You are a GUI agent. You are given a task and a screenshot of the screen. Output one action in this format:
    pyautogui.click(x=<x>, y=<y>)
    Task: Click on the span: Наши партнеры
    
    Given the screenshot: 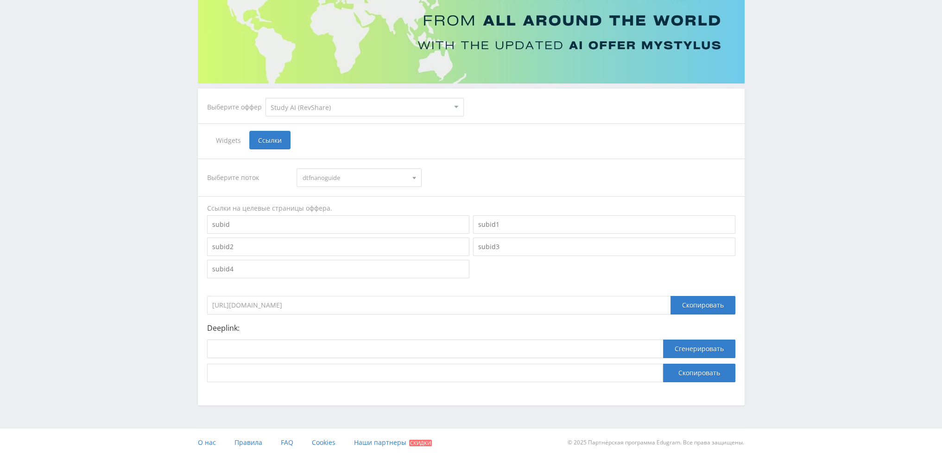 What is the action you would take?
    pyautogui.click(x=380, y=442)
    